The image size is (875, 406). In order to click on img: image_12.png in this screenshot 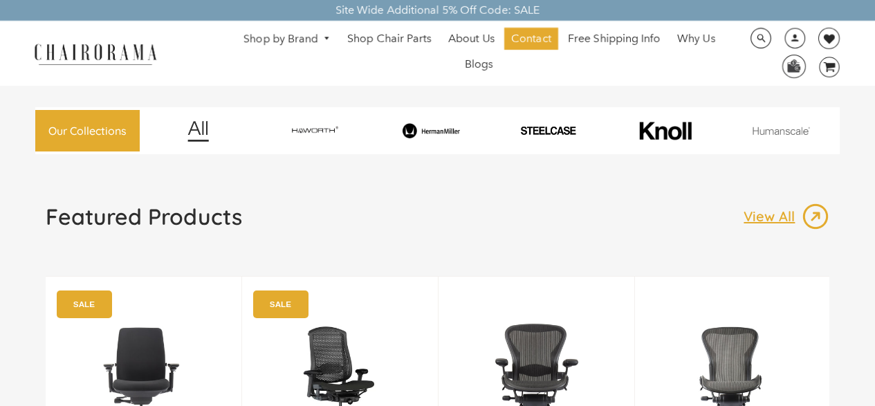, I will do `click(198, 131)`.